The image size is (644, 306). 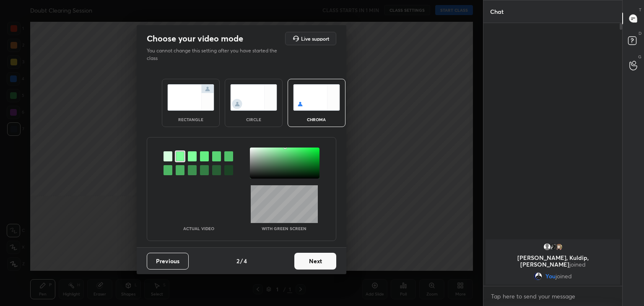 What do you see at coordinates (190, 120) in the screenshot?
I see `div: rectangle` at bounding box center [190, 120].